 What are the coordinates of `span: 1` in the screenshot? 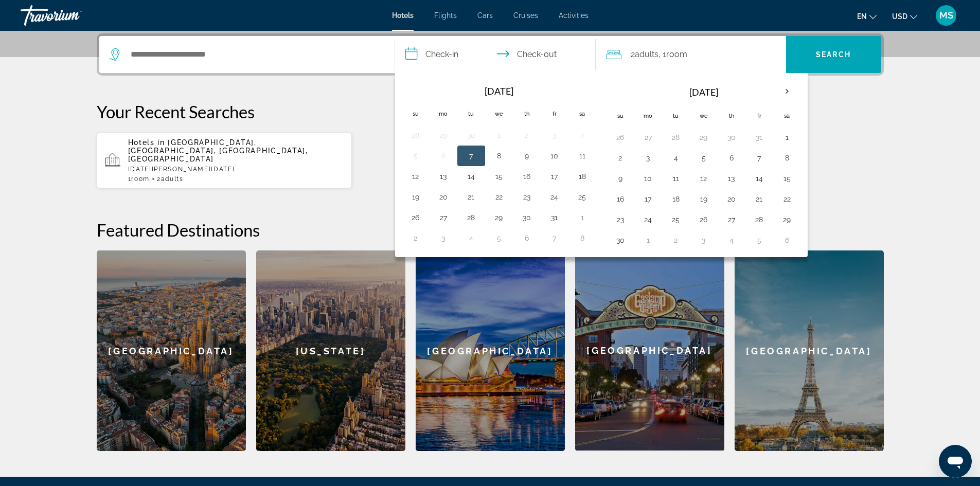 It's located at (139, 179).